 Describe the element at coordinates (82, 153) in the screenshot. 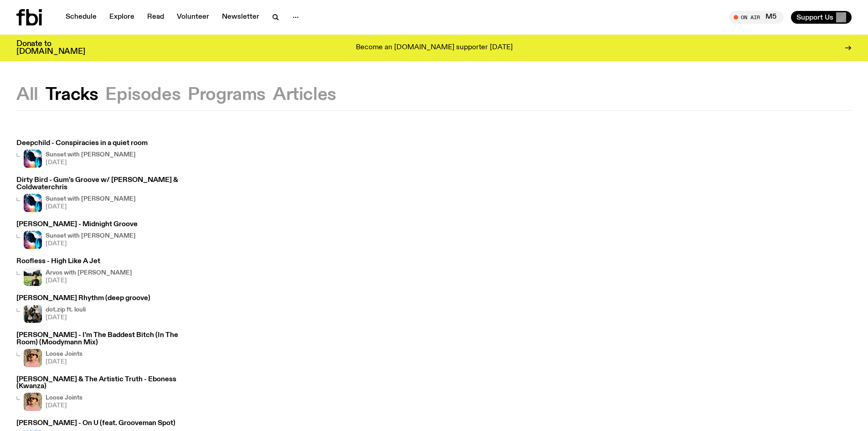

I see `a: Deepchild - Conspiracies in a quiet roomSimon Caldwell stands side on, looking downwards. He has ...` at that location.